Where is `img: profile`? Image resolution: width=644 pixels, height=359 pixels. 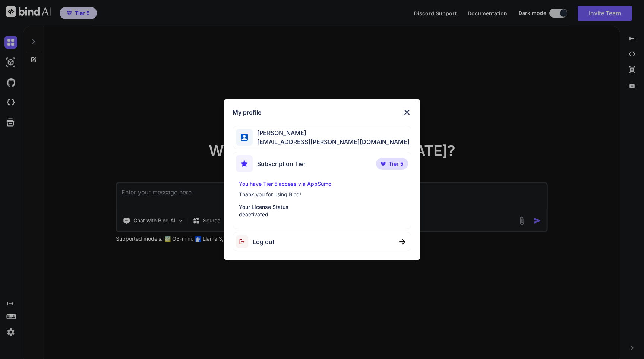
img: profile is located at coordinates (244, 137).